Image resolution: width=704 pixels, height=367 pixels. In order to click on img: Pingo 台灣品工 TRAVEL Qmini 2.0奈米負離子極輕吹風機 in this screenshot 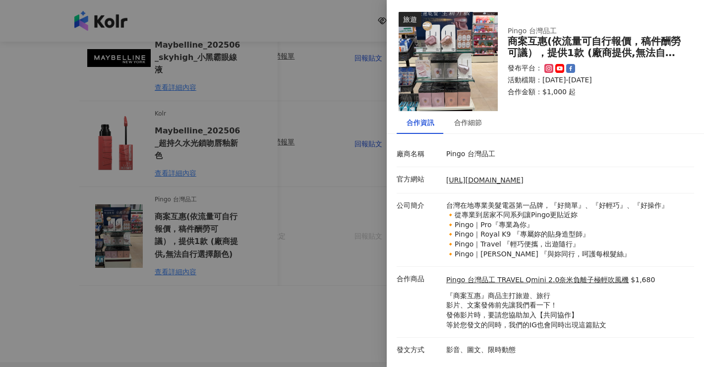, I will do `click(448, 62)`.